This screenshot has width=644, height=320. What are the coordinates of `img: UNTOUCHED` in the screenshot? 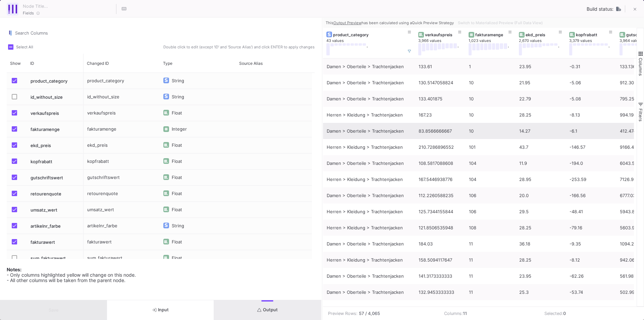 It's located at (618, 9).